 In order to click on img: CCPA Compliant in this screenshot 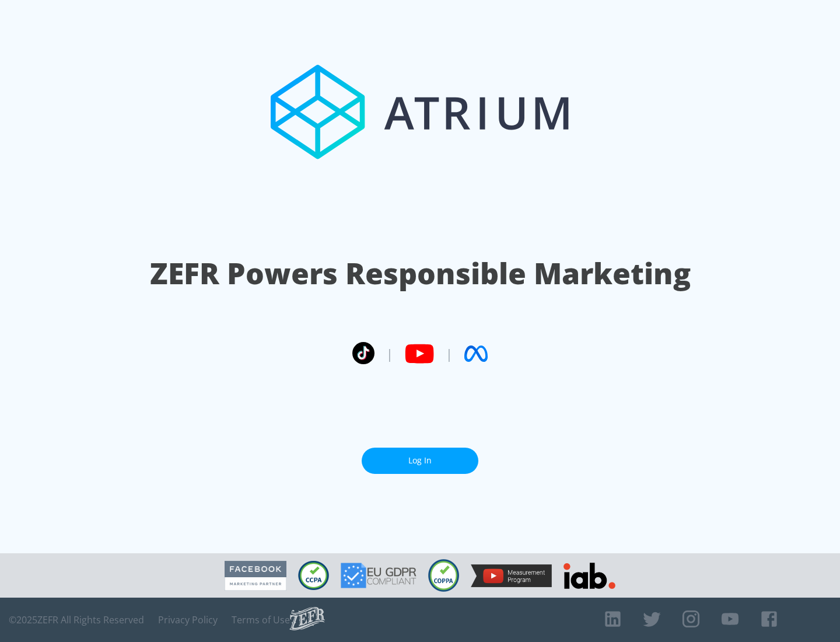, I will do `click(314, 576)`.